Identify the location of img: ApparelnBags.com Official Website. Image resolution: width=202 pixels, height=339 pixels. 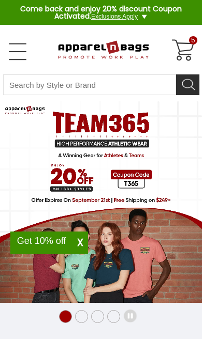
(95, 49).